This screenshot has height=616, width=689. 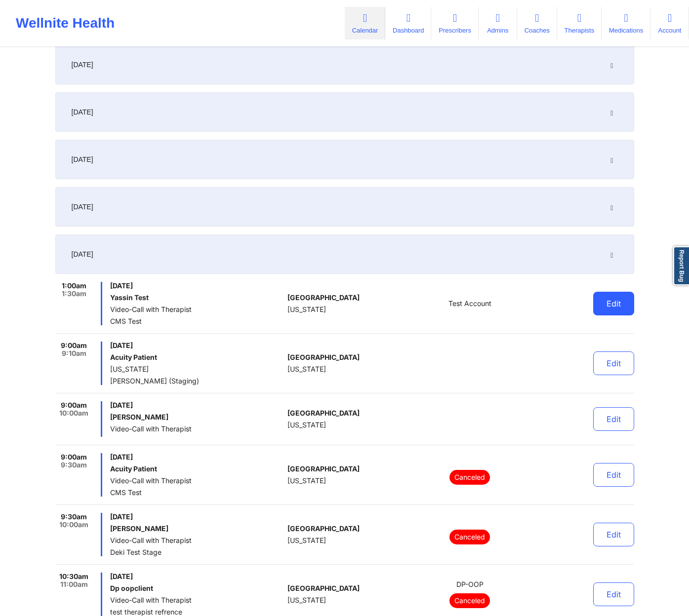 I want to click on a: Therapists, so click(x=579, y=24).